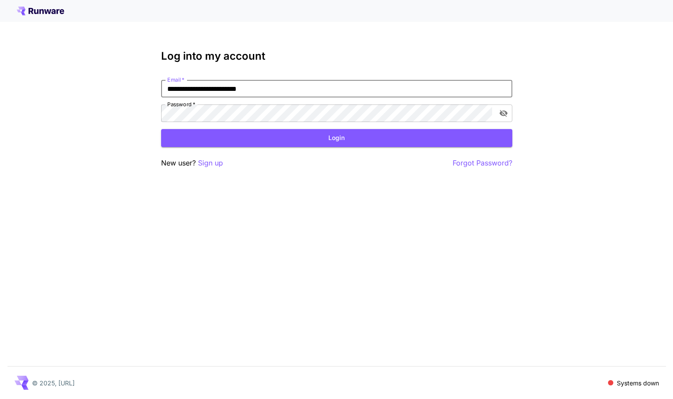  What do you see at coordinates (482, 163) in the screenshot?
I see `p: Forgot Password?` at bounding box center [482, 163].